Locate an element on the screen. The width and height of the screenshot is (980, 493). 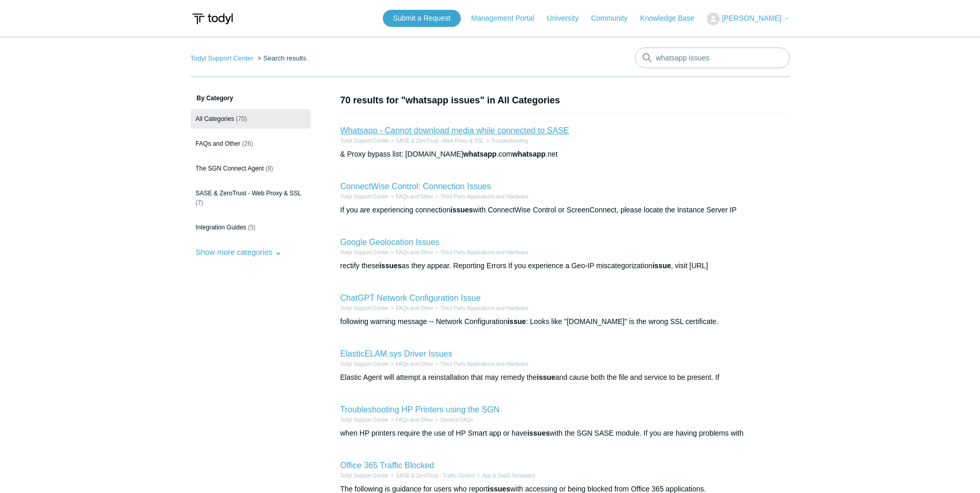
a: Office 365 Traffic Blocked is located at coordinates (388, 465).